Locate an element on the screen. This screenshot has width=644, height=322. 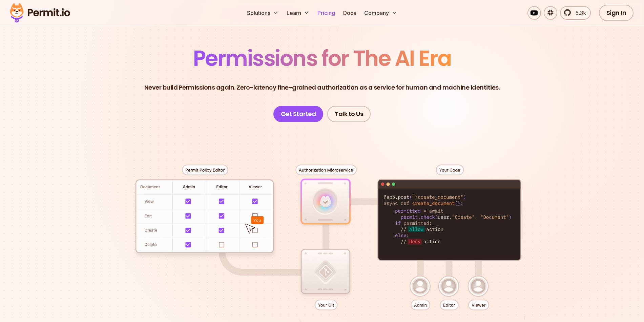
a: Pricing is located at coordinates (326, 13).